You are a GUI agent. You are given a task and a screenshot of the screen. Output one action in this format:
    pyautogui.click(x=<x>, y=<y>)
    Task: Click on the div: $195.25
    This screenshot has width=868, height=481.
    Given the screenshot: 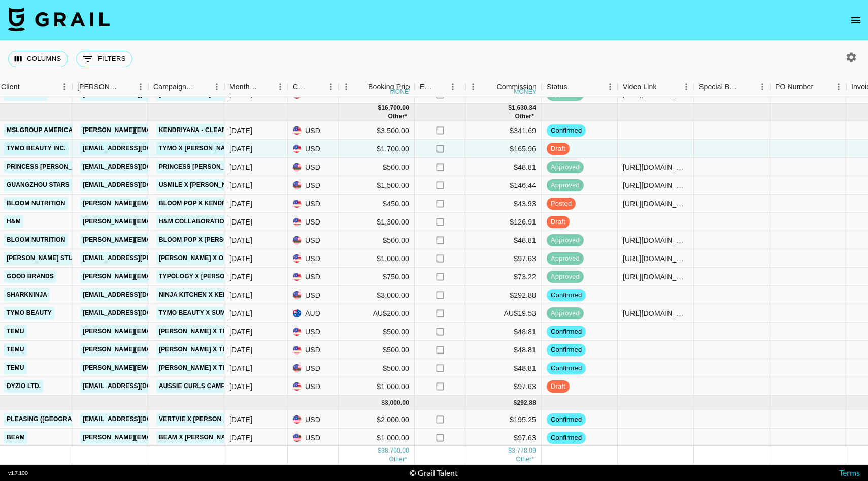 What is the action you would take?
    pyautogui.click(x=504, y=420)
    